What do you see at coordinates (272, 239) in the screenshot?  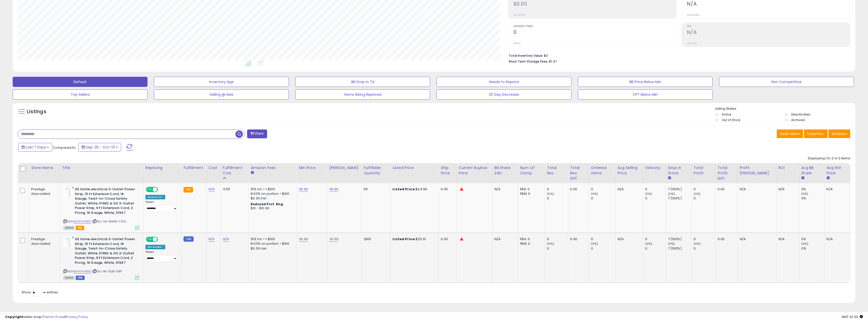 I see `div: 15% for <= $100` at bounding box center [272, 239].